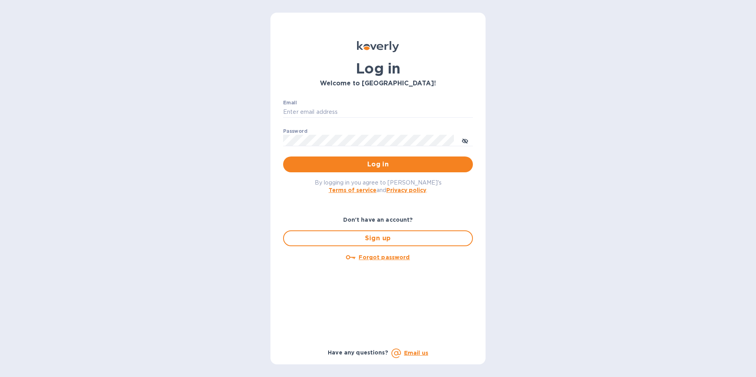 This screenshot has height=377, width=756. What do you see at coordinates (416, 353) in the screenshot?
I see `a: Email us` at bounding box center [416, 353].